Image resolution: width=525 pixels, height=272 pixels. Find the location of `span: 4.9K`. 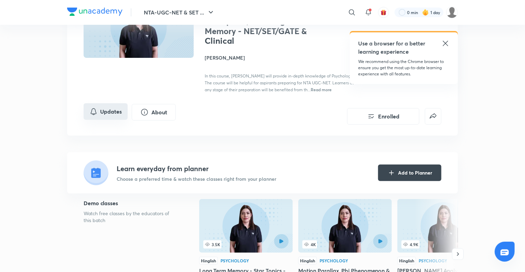

span: 4.9K is located at coordinates (410, 244).